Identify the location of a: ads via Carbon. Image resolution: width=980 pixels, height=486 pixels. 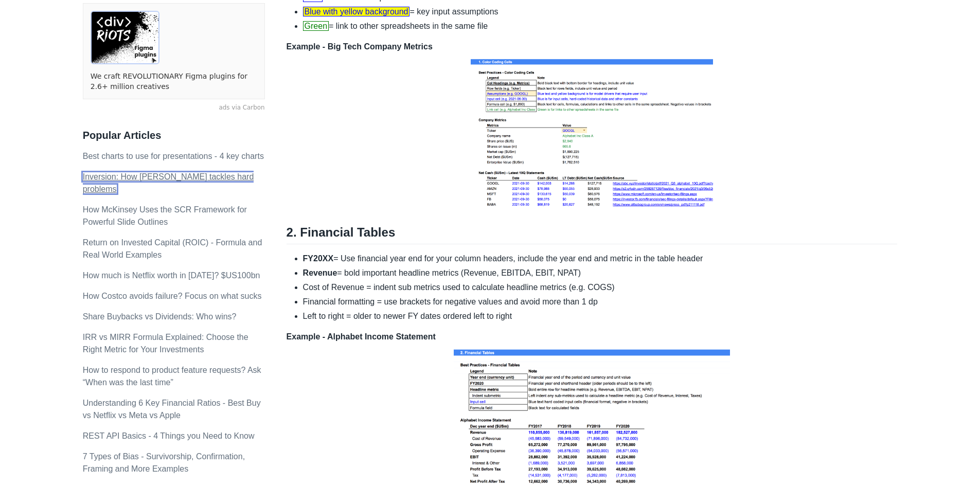
(174, 108).